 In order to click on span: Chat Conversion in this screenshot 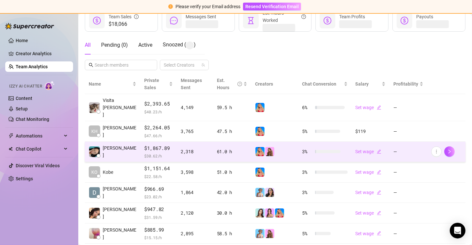, I will do `click(319, 84)`.